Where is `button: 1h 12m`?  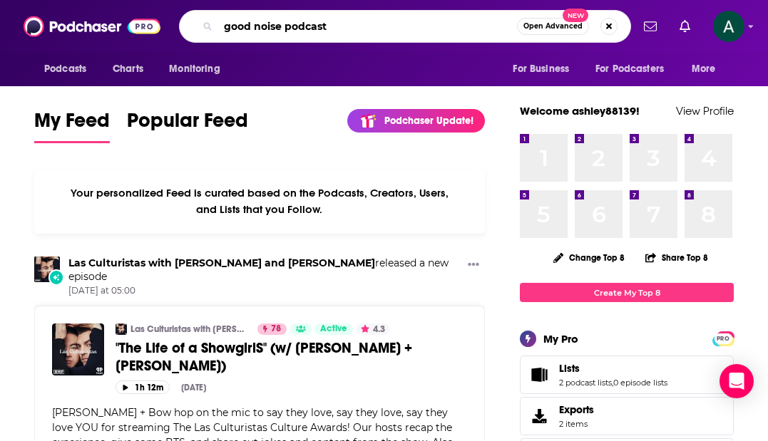
button: 1h 12m is located at coordinates (143, 387).